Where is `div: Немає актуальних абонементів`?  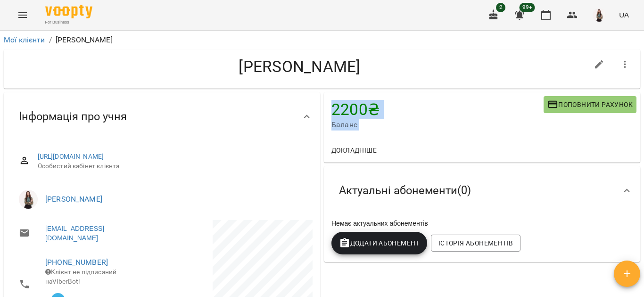 div: Немає актуальних абонементів is located at coordinates (482, 224).